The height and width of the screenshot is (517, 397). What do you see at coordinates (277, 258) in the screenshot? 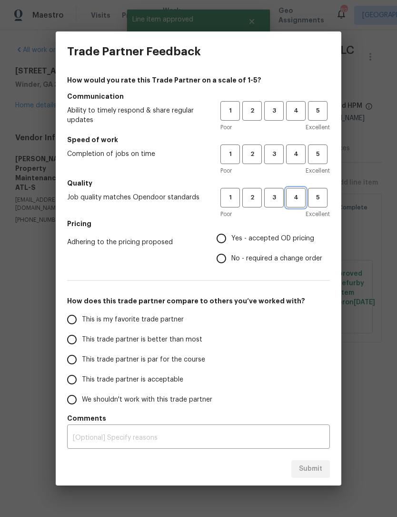
I see `span: No - required a change order` at bounding box center [277, 258].